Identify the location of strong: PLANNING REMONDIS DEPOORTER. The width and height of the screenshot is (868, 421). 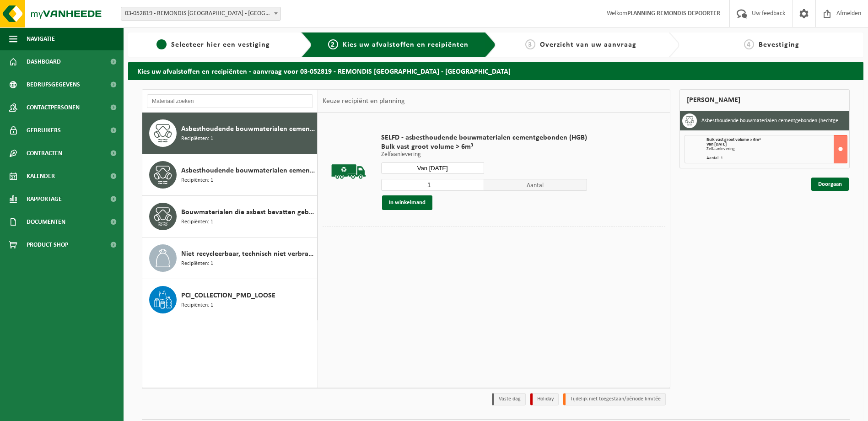
(674, 13).